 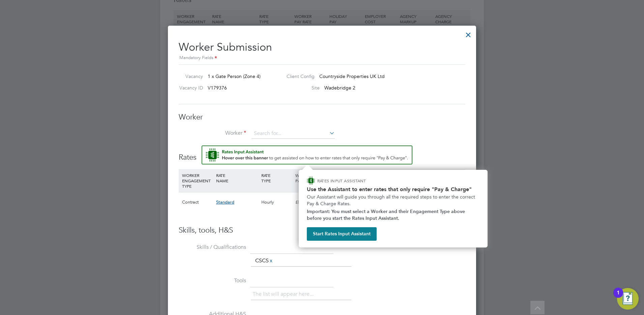 What do you see at coordinates (393, 189) in the screenshot?
I see `h2: Use the Assistant to enter rates that only require "Pay & Charge"` at bounding box center [393, 189].